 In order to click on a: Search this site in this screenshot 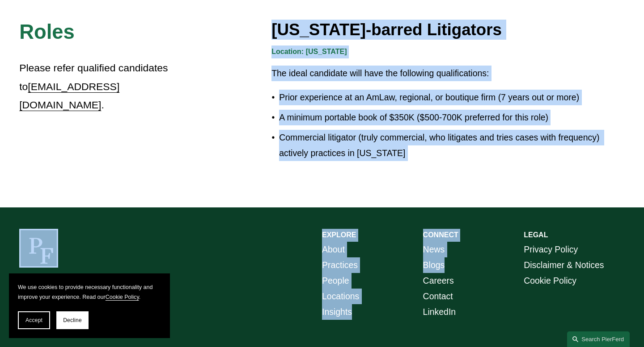, I will do `click(598, 340)`.